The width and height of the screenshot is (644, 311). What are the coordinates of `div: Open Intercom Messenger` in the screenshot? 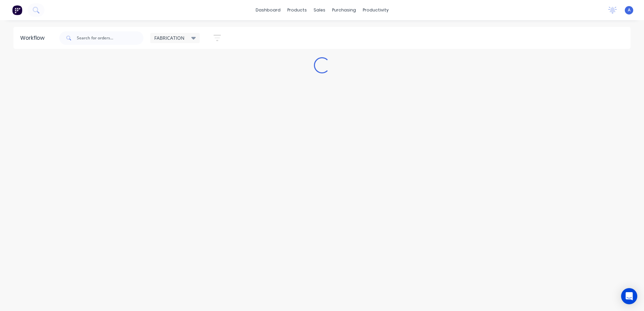 It's located at (629, 296).